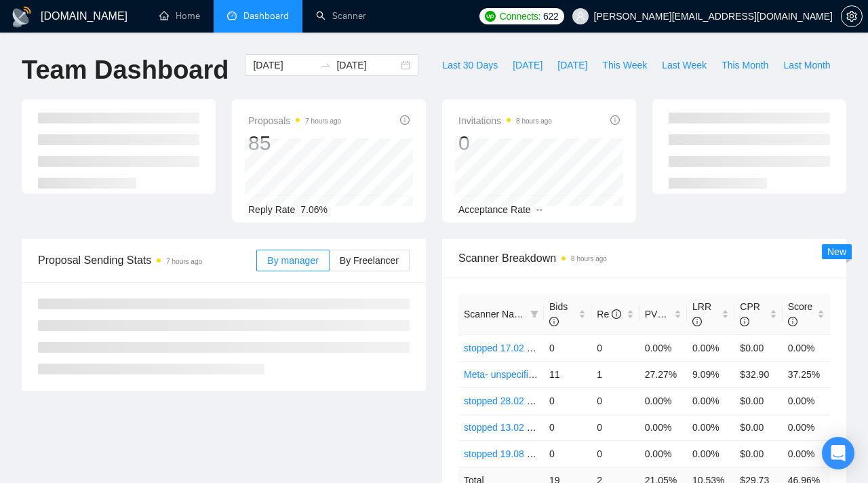 Image resolution: width=868 pixels, height=483 pixels. Describe the element at coordinates (125, 70) in the screenshot. I see `h1: Team Dashboard` at that location.